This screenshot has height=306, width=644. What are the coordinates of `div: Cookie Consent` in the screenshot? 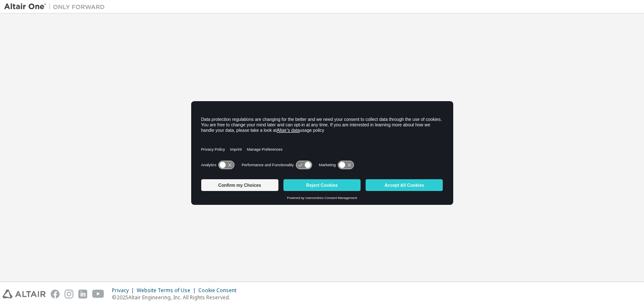 It's located at (220, 291).